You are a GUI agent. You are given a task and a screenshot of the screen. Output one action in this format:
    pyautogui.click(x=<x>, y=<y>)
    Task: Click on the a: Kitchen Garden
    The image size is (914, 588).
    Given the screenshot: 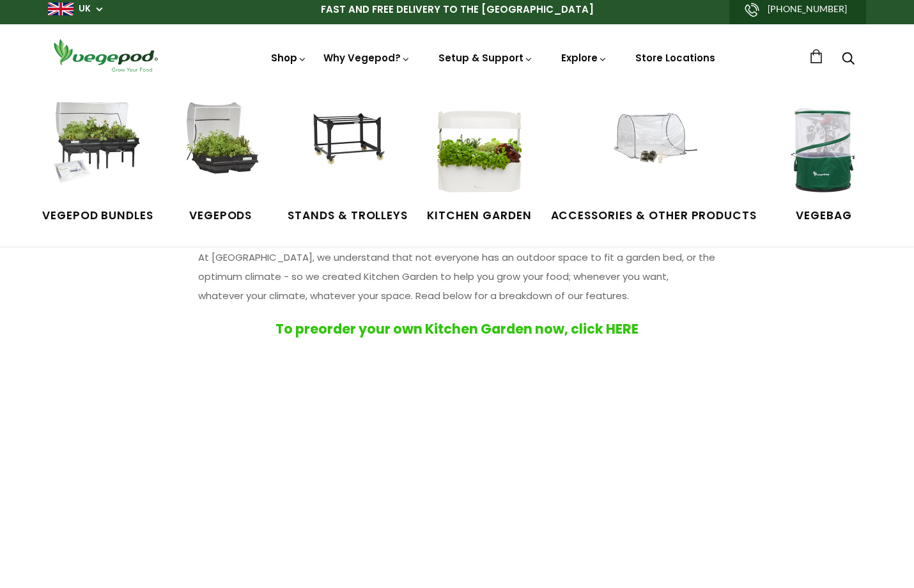 What is the action you would take?
    pyautogui.click(x=478, y=163)
    